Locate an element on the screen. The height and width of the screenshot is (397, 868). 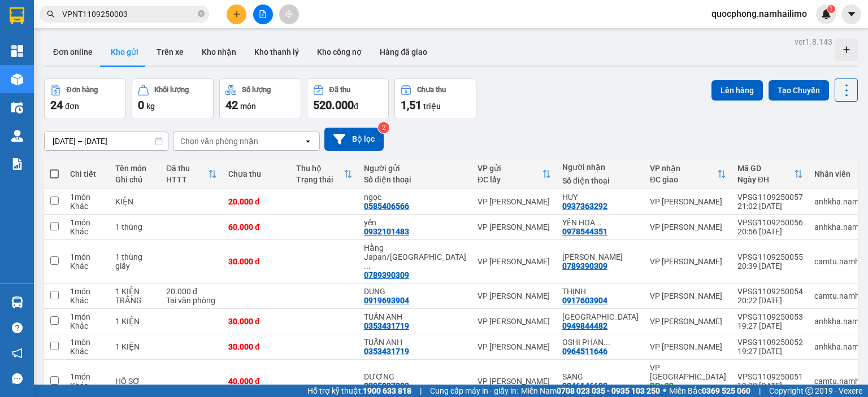
div: Hằng Japan/Minh Nguyệt is located at coordinates (415, 257).